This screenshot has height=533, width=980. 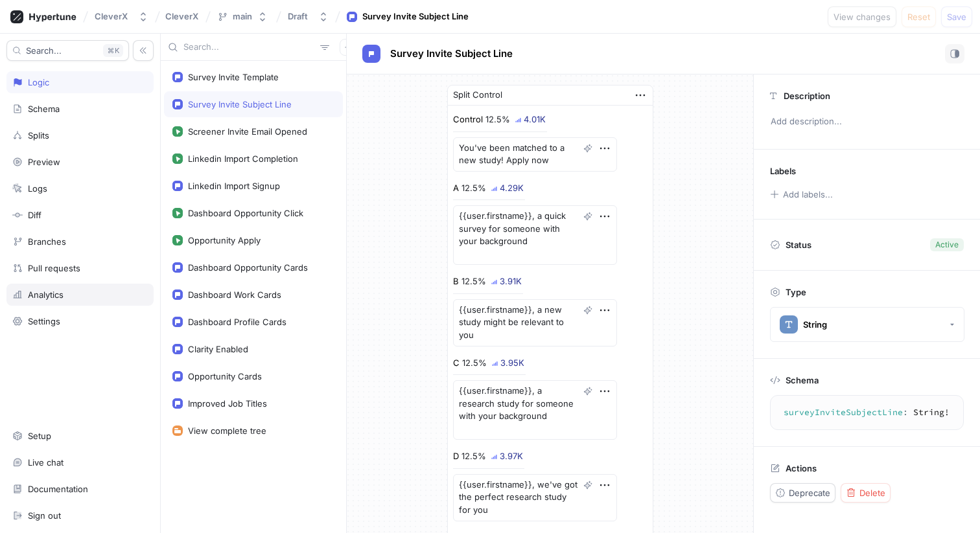 I want to click on div: Dashboard Work Cards, so click(x=234, y=295).